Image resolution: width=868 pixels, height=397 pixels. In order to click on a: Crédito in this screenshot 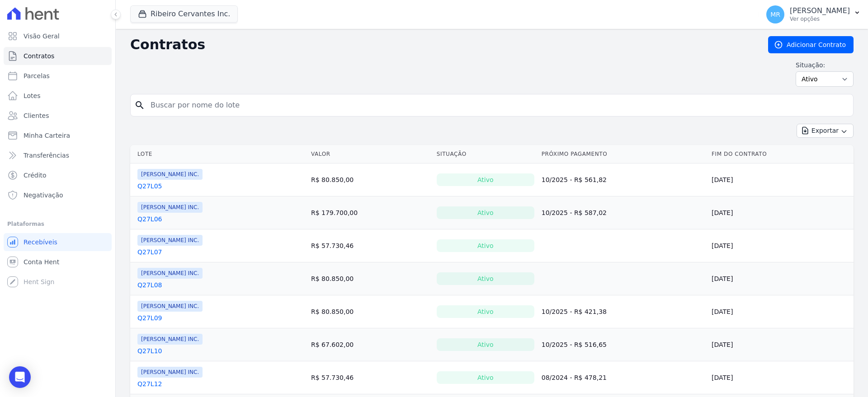, I will do `click(57, 175)`.